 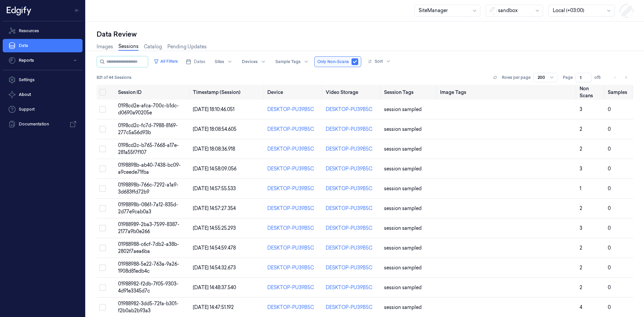 I want to click on button: Dates, so click(x=196, y=61).